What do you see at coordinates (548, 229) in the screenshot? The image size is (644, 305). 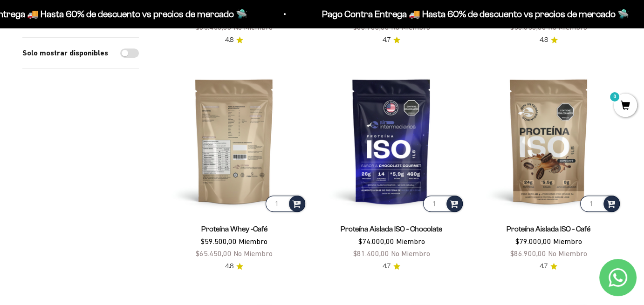 I see `a: Proteína Aislada ISO - Café` at bounding box center [548, 229].